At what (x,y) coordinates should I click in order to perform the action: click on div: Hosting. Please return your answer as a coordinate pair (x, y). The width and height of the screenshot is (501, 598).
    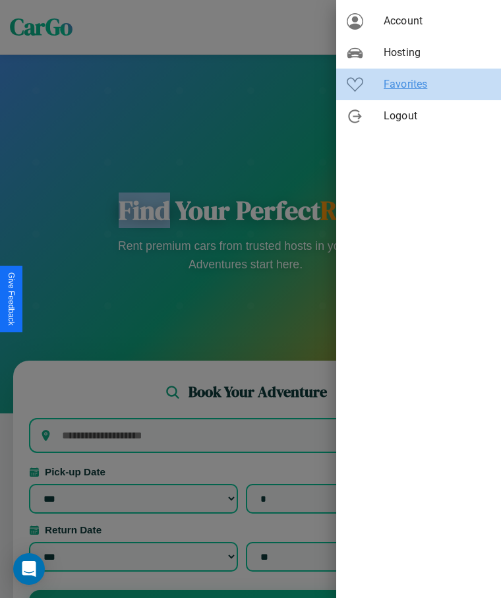
    Looking at the image, I should click on (419, 53).